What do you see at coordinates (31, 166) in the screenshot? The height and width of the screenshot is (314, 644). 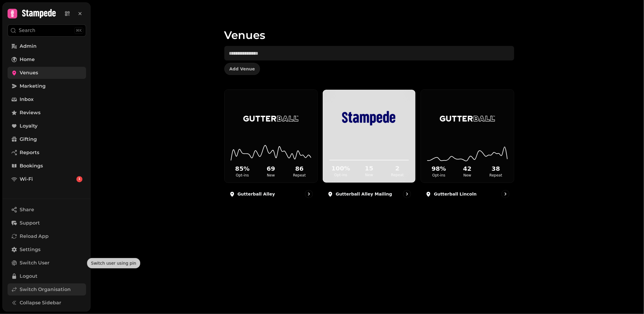 I see `span: Bookings` at bounding box center [31, 166].